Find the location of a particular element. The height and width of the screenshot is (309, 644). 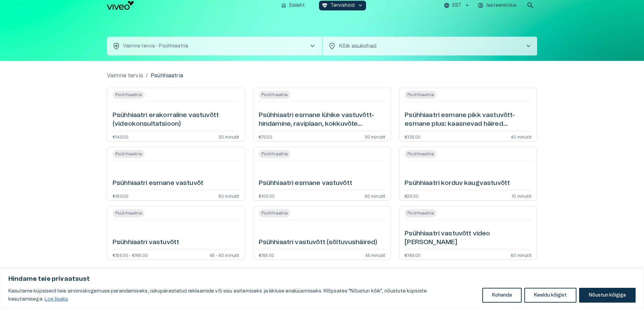

span: home is located at coordinates (284, 5).